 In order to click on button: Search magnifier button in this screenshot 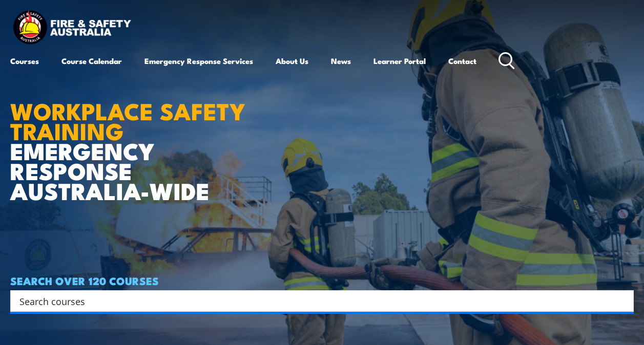, I will do `click(623, 301)`.